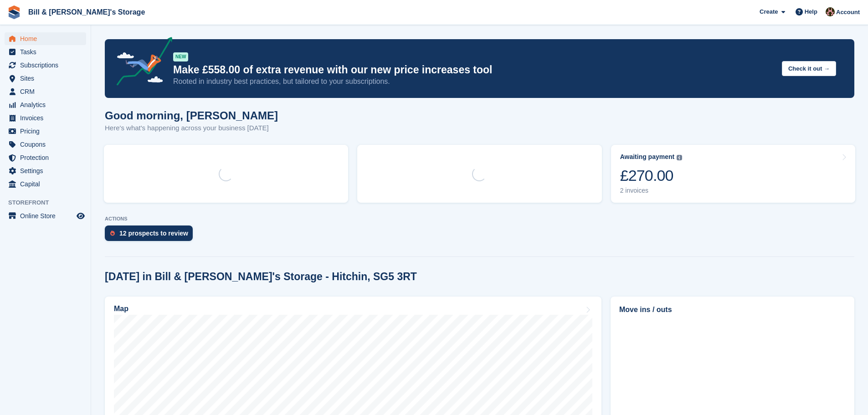  What do you see at coordinates (769, 12) in the screenshot?
I see `span: Create` at bounding box center [769, 12].